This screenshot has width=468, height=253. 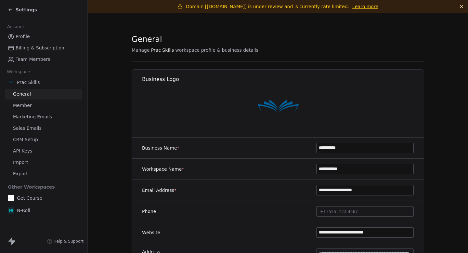 I want to click on span: Manage, so click(x=141, y=50).